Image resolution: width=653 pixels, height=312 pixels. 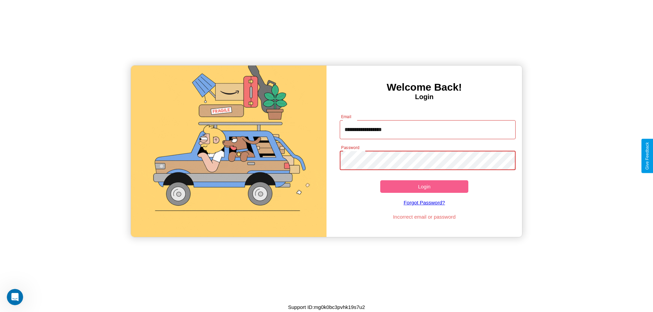 What do you see at coordinates (647, 156) in the screenshot?
I see `div: Give Feedback` at bounding box center [647, 156].